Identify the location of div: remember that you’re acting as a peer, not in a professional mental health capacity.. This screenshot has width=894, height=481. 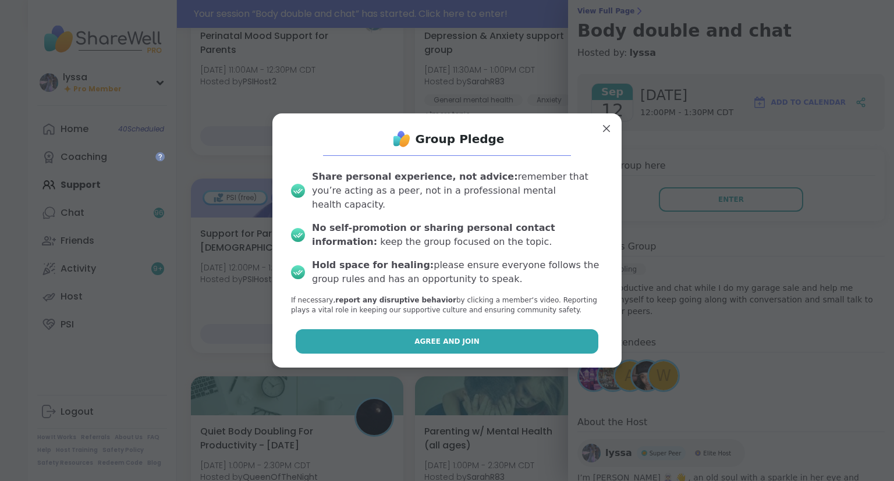
(457, 191).